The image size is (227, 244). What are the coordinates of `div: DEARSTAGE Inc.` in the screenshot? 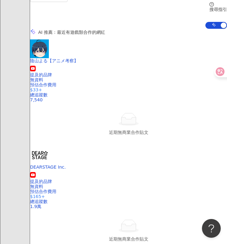 It's located at (128, 167).